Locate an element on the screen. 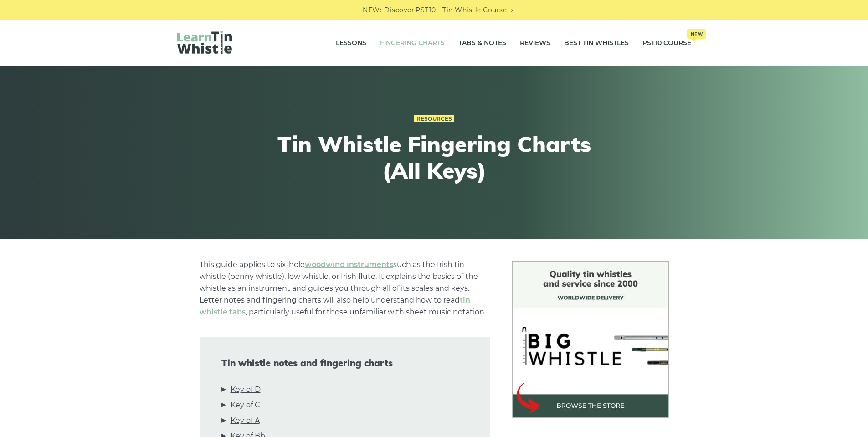 The image size is (868, 437). a: Key of A is located at coordinates (245, 421).